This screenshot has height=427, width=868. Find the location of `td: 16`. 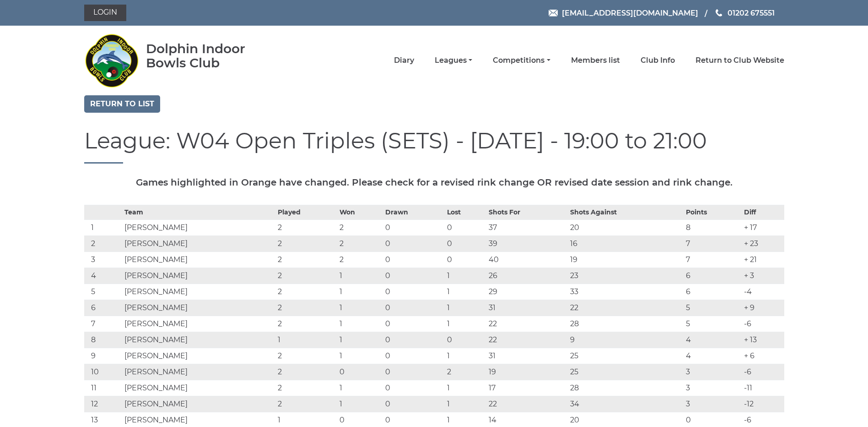

td: 16 is located at coordinates (626, 243).